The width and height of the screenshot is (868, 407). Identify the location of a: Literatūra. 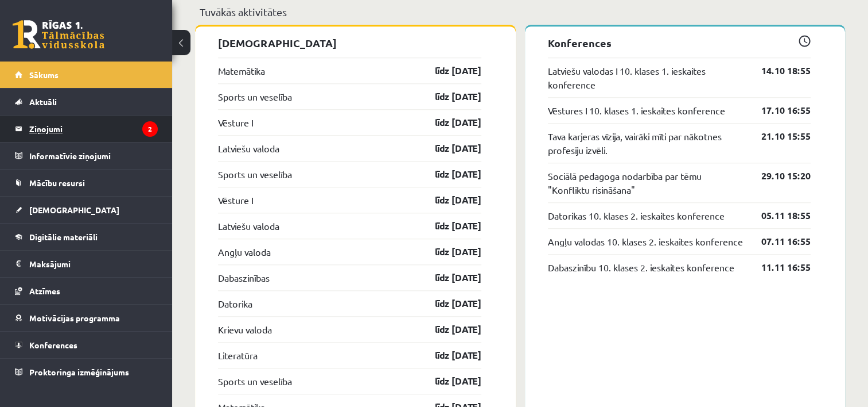
(237, 355).